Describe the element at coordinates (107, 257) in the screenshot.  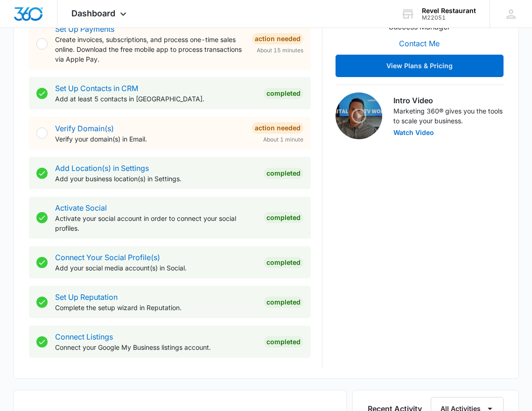
I see `a: Connect Your Social Profile(s)` at that location.